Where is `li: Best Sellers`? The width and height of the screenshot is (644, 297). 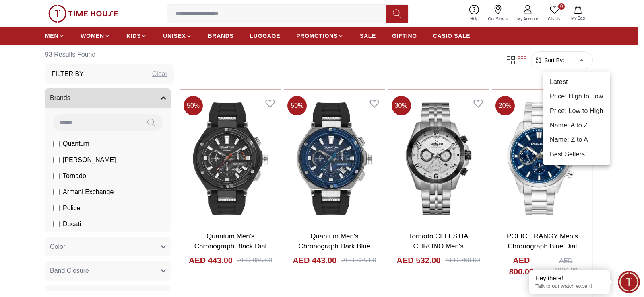 li: Best Sellers is located at coordinates (576, 155).